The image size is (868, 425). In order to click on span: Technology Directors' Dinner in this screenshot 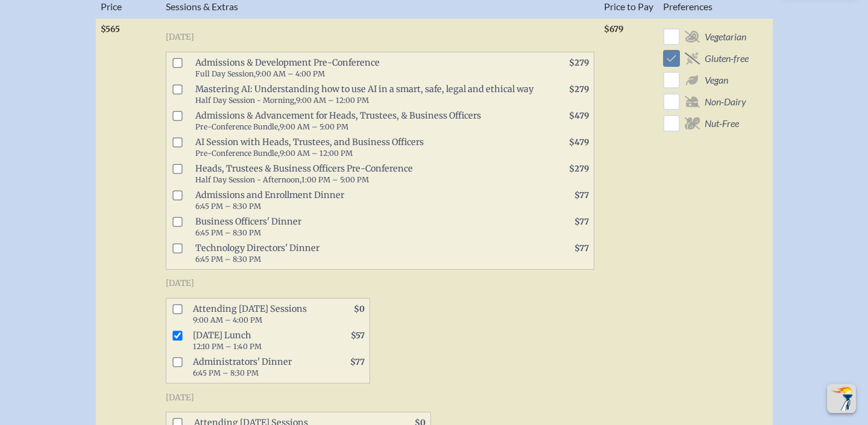, I will do `click(365, 253)`.